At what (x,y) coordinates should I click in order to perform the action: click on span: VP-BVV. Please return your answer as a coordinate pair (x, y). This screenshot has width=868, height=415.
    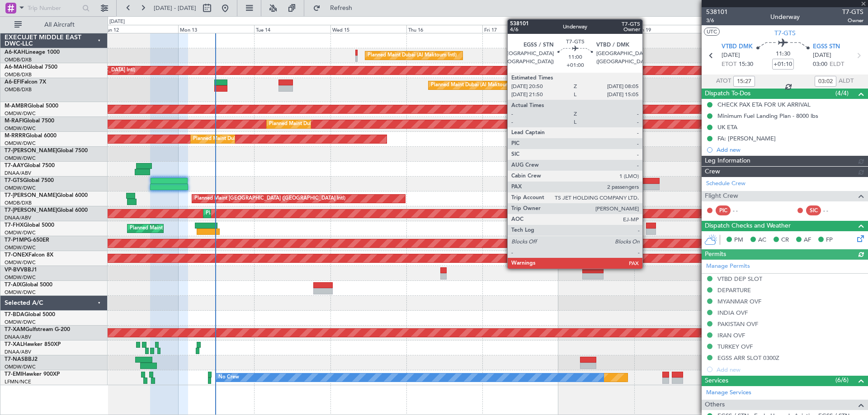
    Looking at the image, I should click on (14, 270).